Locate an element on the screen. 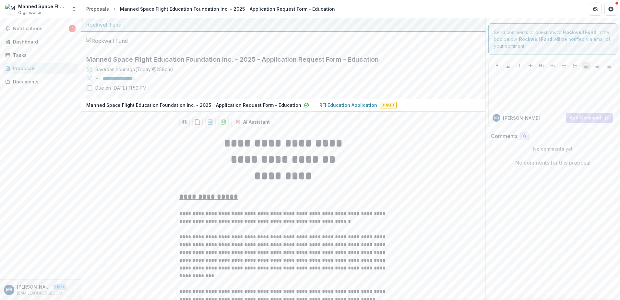 The width and height of the screenshot is (620, 300). button: Notifications1 is located at coordinates (40, 29).